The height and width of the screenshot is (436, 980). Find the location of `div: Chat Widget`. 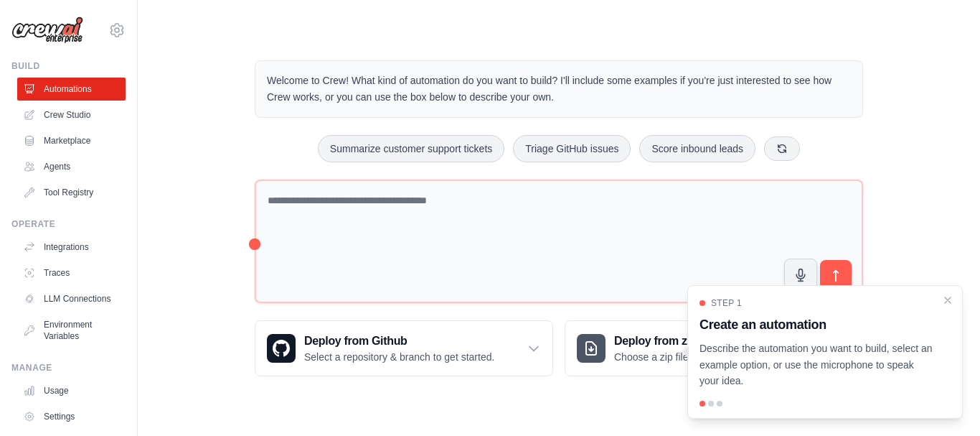

div: Chat Widget is located at coordinates (945, 401).